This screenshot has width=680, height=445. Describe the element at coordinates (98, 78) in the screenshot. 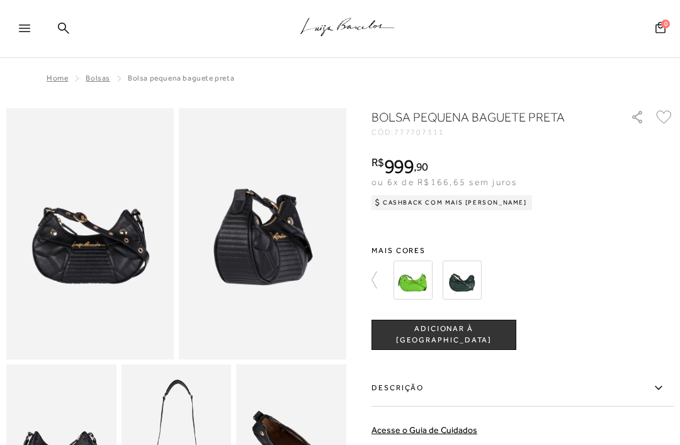

I see `span: Bolsas` at that location.